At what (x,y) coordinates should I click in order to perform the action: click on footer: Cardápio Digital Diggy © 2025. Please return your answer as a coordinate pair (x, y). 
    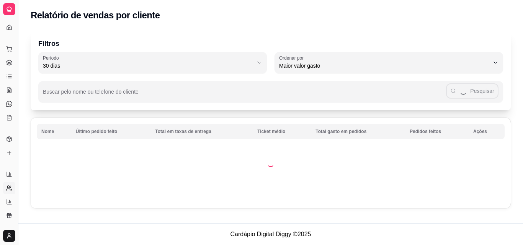
    Looking at the image, I should click on (271, 234).